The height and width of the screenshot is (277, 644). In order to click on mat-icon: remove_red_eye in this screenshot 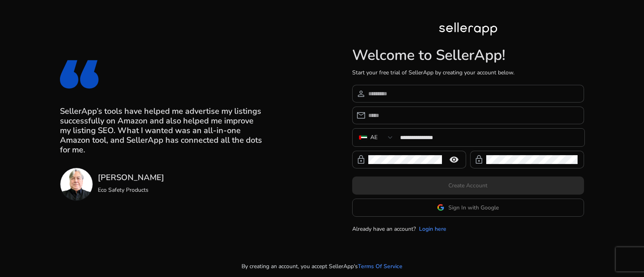, I will do `click(454, 160)`.